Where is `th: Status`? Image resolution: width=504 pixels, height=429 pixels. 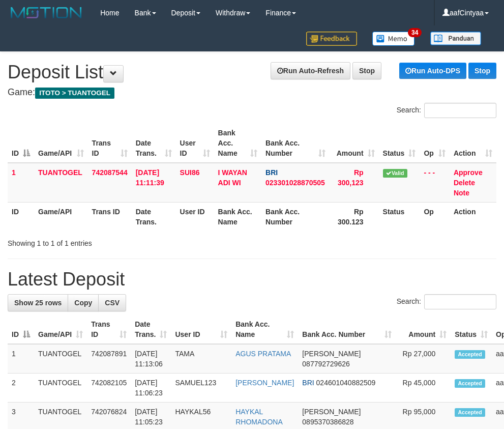
th: Status is located at coordinates (400, 216).